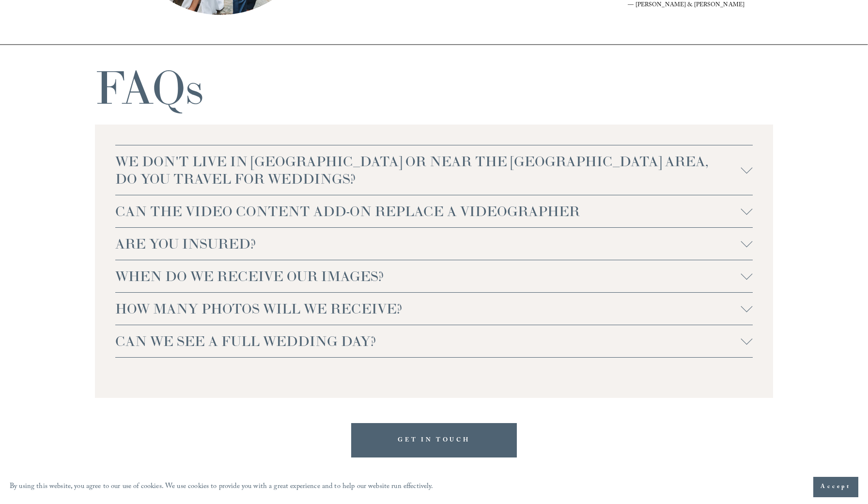 This screenshot has height=504, width=868. Describe the element at coordinates (836, 487) in the screenshot. I see `button: Accept` at that location.